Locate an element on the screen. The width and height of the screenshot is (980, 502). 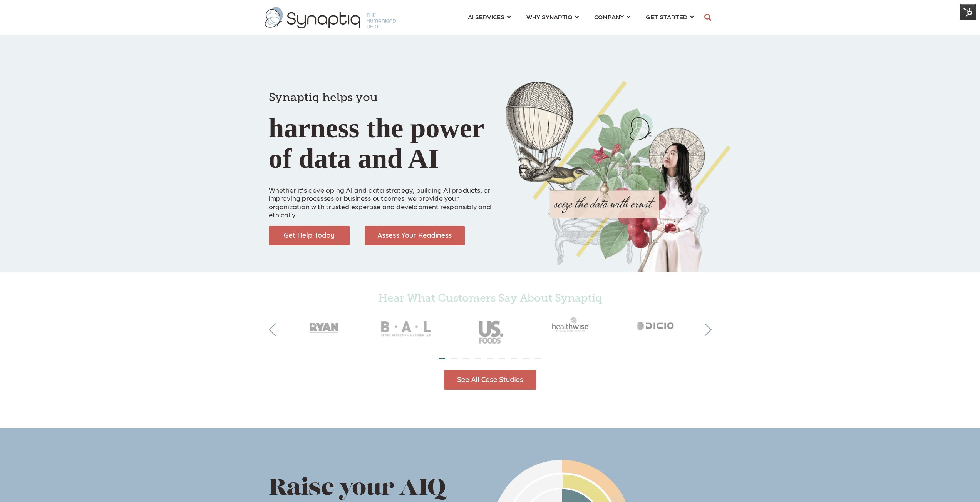
img: HubSpot Tools Menu Toggle is located at coordinates (968, 12).